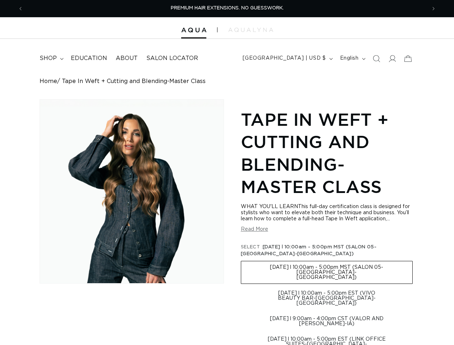 The width and height of the screenshot is (454, 345). I want to click on button: Next announcement, so click(433, 9).